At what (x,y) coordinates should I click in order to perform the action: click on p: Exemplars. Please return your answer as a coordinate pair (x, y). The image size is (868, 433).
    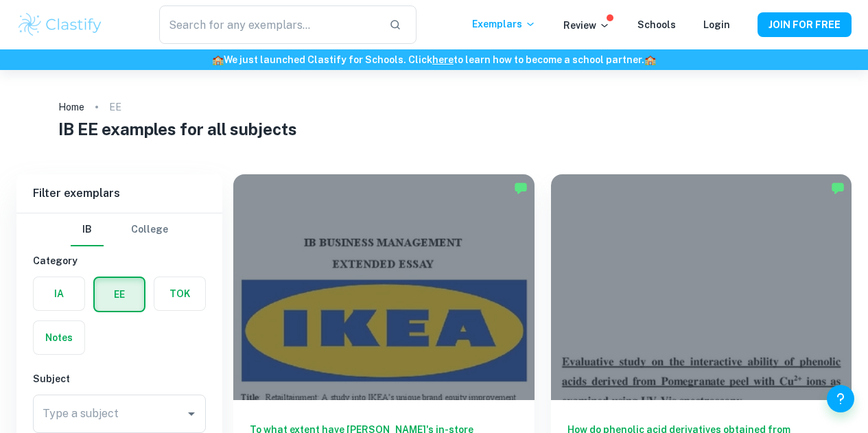
    Looking at the image, I should click on (503, 24).